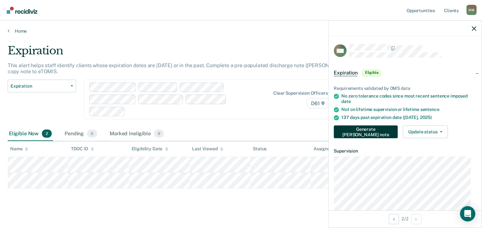 This screenshot has height=228, width=482. Describe the element at coordinates (22, 10) in the screenshot. I see `img: Recidiviz` at that location.